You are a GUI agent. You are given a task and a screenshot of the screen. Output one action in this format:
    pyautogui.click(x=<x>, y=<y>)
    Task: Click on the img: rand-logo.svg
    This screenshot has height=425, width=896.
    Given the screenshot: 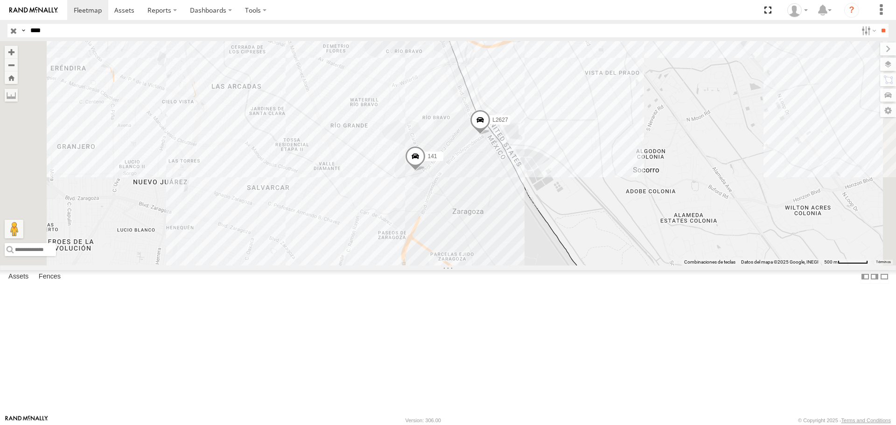 What is the action you would take?
    pyautogui.click(x=34, y=10)
    